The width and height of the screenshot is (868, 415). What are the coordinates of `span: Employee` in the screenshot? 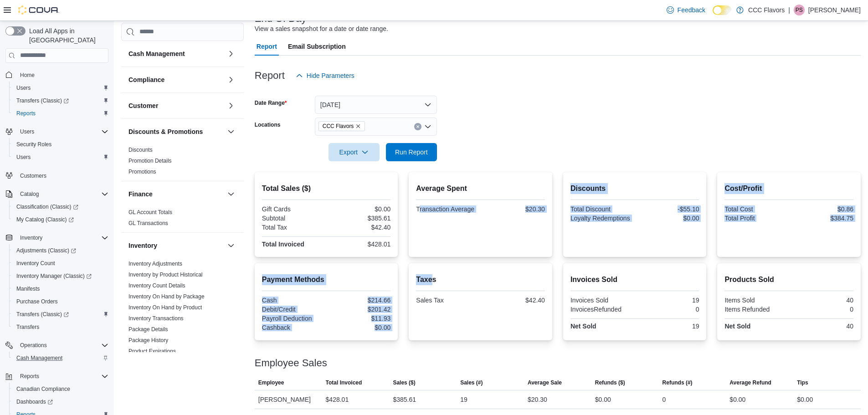 It's located at (271, 383).